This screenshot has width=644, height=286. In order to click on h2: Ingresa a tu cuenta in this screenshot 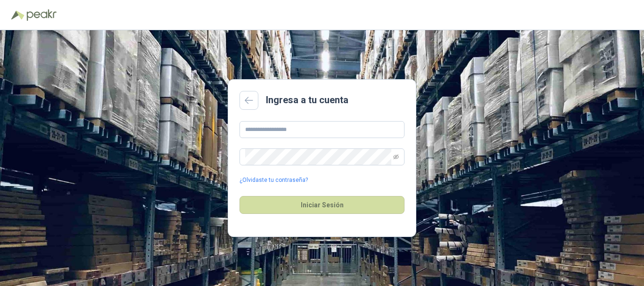, I will do `click(307, 100)`.